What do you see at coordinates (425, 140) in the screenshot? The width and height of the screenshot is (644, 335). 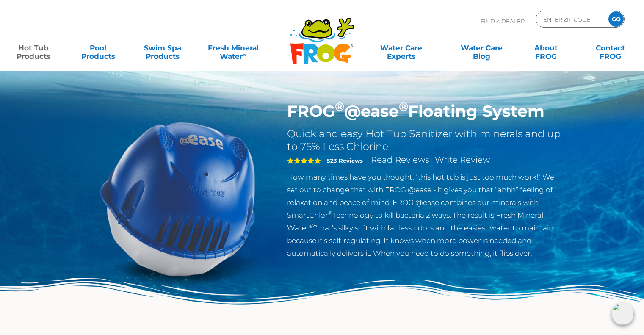 I see `h2: Quick and easy Hot Tub Sanitizer with minerals and up to 75% Less Chlorine` at bounding box center [425, 140].